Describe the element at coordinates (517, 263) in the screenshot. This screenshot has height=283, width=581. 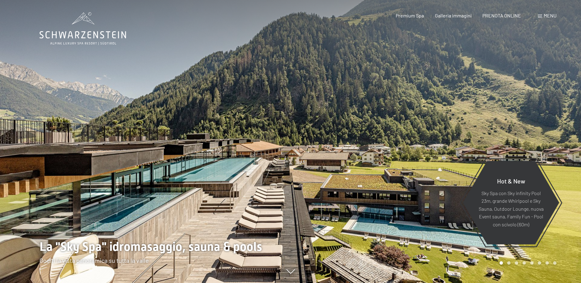
I see `div: Carousel Page 3` at that location.